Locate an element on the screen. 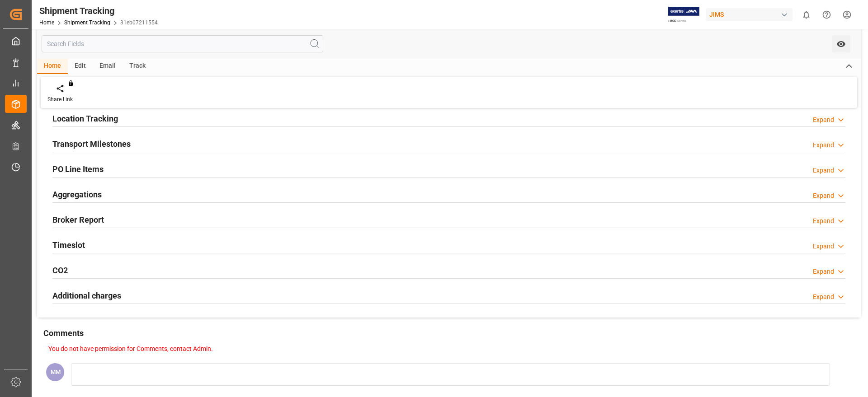 This screenshot has height=397, width=868. a: Home is located at coordinates (46, 22).